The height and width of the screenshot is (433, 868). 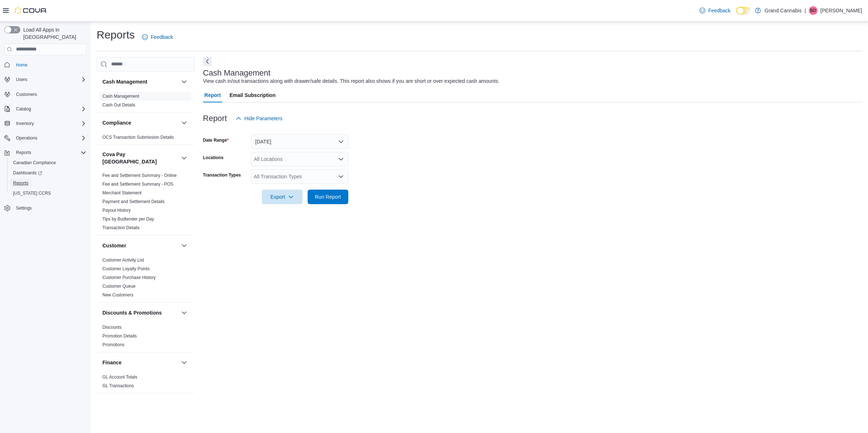 What do you see at coordinates (813, 11) in the screenshot?
I see `div: Brianne Dawe` at bounding box center [813, 11].